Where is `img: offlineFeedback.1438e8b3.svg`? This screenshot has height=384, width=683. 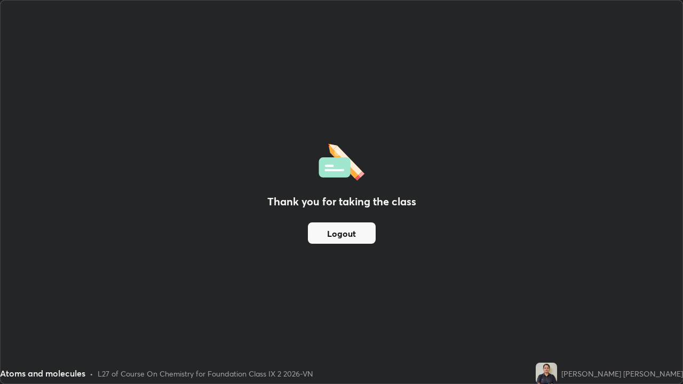 img: offlineFeedback.1438e8b3.svg is located at coordinates (341, 161).